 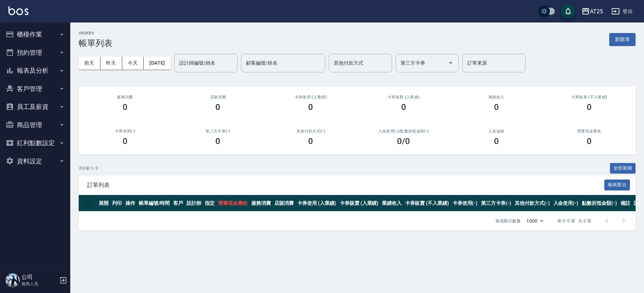 I want to click on button: 員工及薪資, so click(x=35, y=107).